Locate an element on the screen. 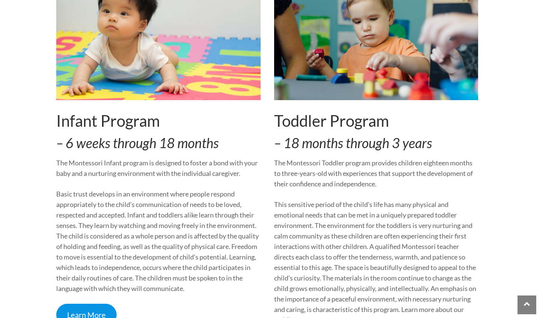  em: – 18 months through 3 years is located at coordinates (353, 143).